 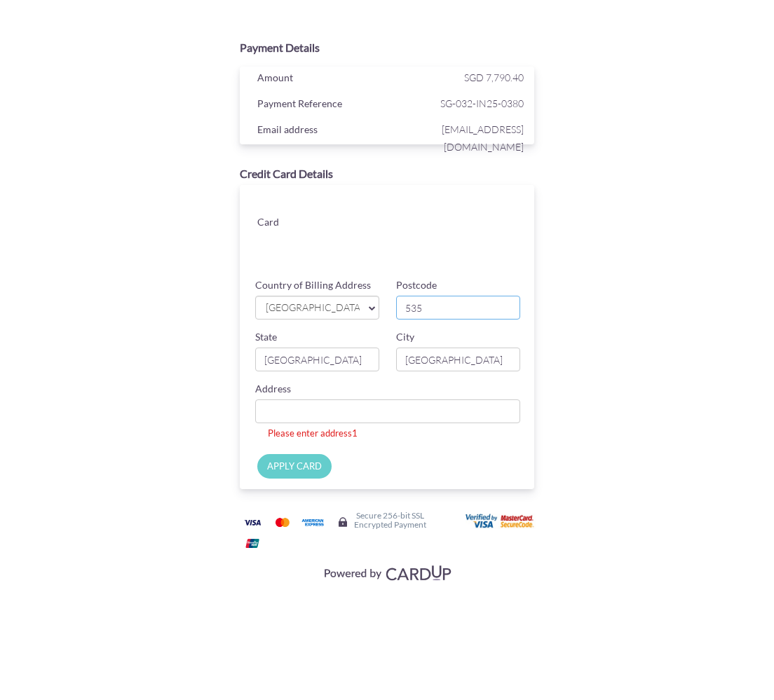 What do you see at coordinates (387, 573) in the screenshot?
I see `img: Visa, Mastercard` at bounding box center [387, 573].